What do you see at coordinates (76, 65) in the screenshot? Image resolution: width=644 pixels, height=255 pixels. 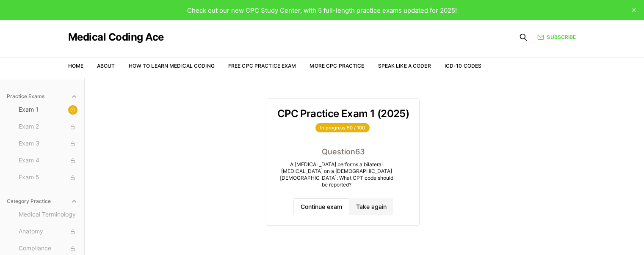 I see `a: Home` at bounding box center [76, 65].